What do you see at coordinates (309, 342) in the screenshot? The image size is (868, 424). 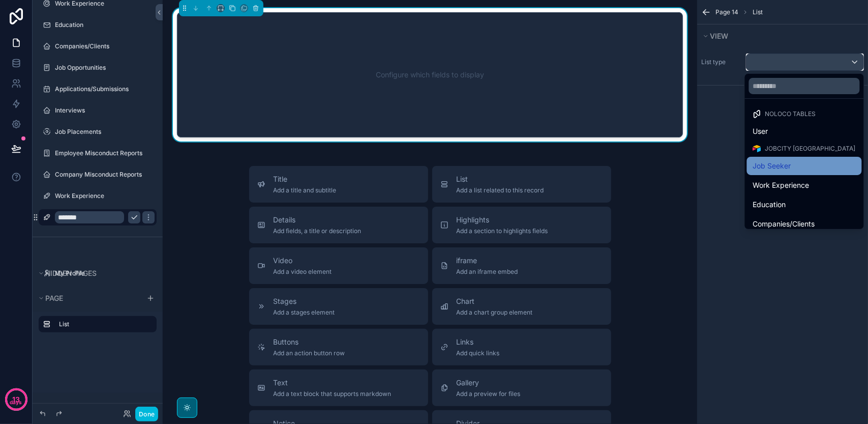 I see `span: Buttons` at bounding box center [309, 342].